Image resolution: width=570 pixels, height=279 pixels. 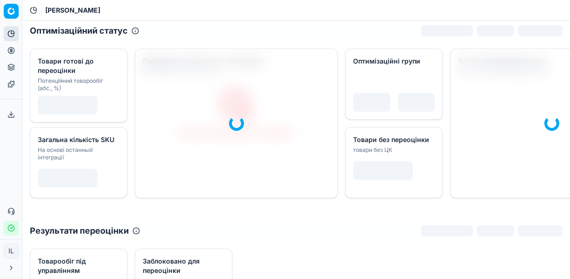 I want to click on span: IL, so click(x=11, y=251).